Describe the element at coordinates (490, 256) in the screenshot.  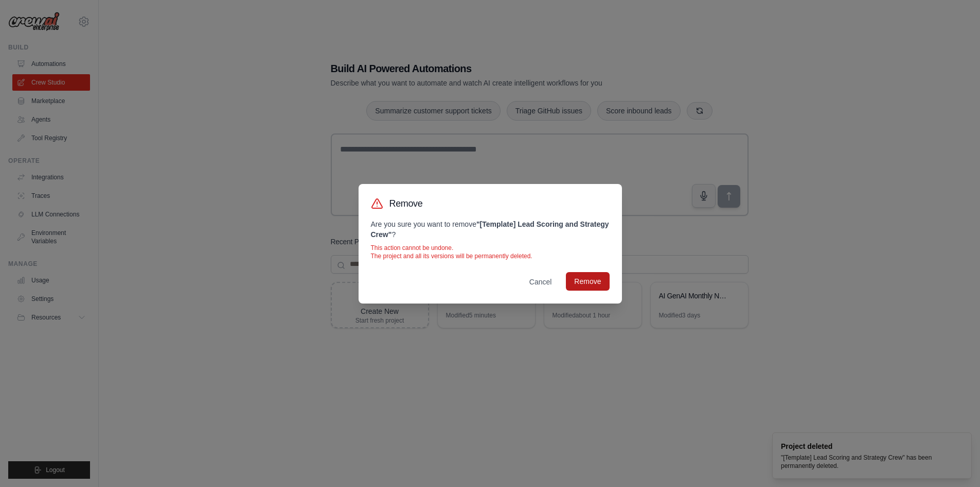
I see `p: The project and all its versions will be permanently deleted.` at that location.